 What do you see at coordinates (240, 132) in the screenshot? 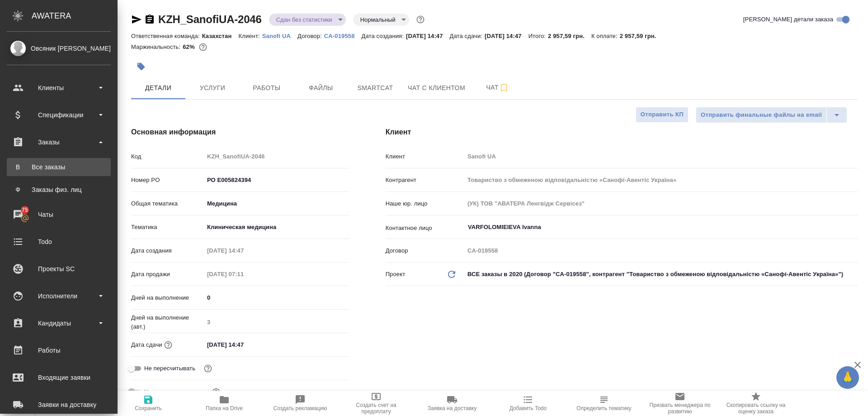
I see `h4: Основная информация` at bounding box center [240, 132].